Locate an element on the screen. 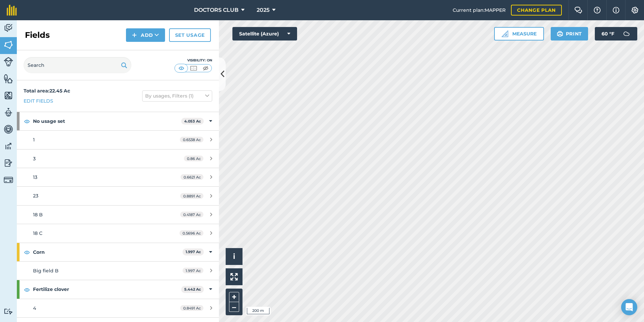 This screenshot has width=644, height=322. button: By usages, Filters (1) is located at coordinates (177, 96).